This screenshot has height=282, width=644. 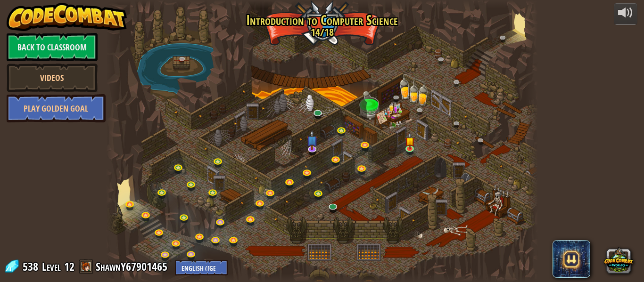 I want to click on a: ShawnY67901465, so click(x=133, y=267).